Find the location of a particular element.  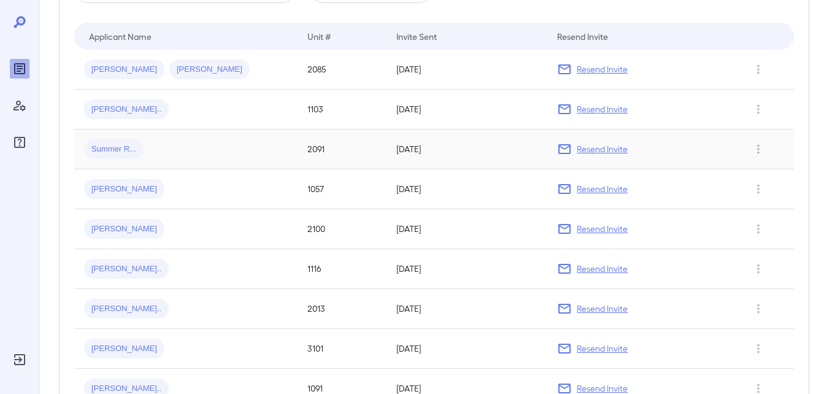

td: 2013 is located at coordinates (342, 308).